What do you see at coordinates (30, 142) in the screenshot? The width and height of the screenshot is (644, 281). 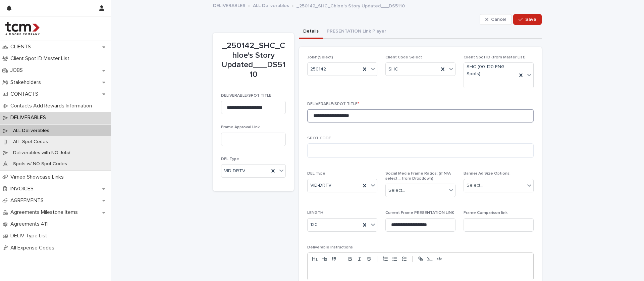 I see `p: ALL Spot Codes` at bounding box center [30, 142].